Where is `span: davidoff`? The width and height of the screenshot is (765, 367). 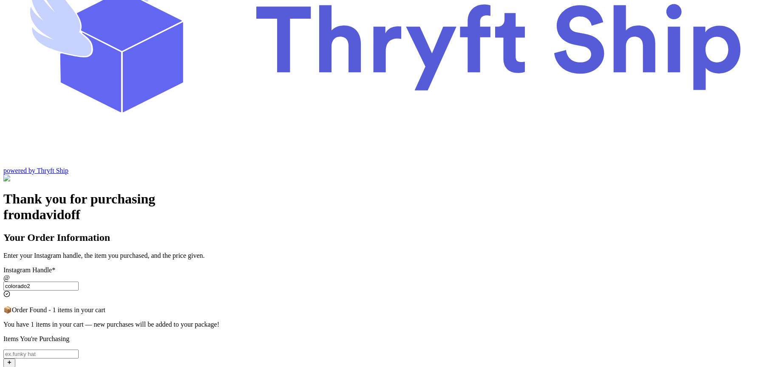 span: davidoff is located at coordinates (56, 215).